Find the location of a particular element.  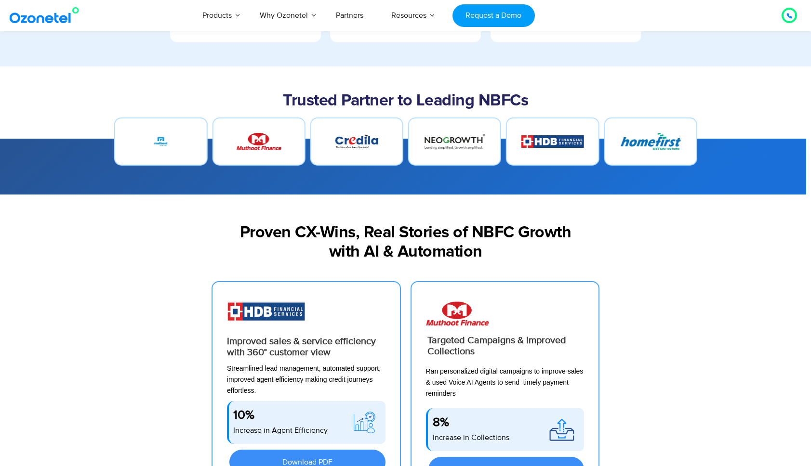

div: Improved sales & service efficiency with 360° customer view is located at coordinates (306, 347).